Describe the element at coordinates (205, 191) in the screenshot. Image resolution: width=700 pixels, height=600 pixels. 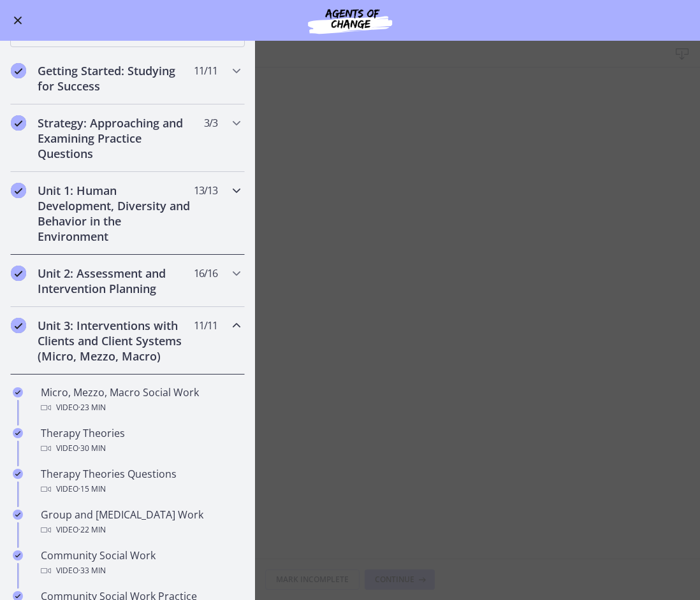
I see `span: 13 / 13` at that location.